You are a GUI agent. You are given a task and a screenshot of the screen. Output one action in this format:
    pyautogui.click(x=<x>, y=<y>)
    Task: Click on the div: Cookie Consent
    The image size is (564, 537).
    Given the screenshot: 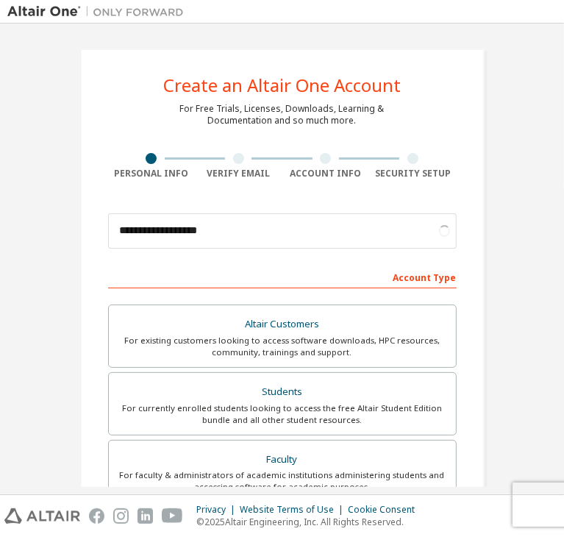 What is the action you would take?
    pyautogui.click(x=385, y=510)
    